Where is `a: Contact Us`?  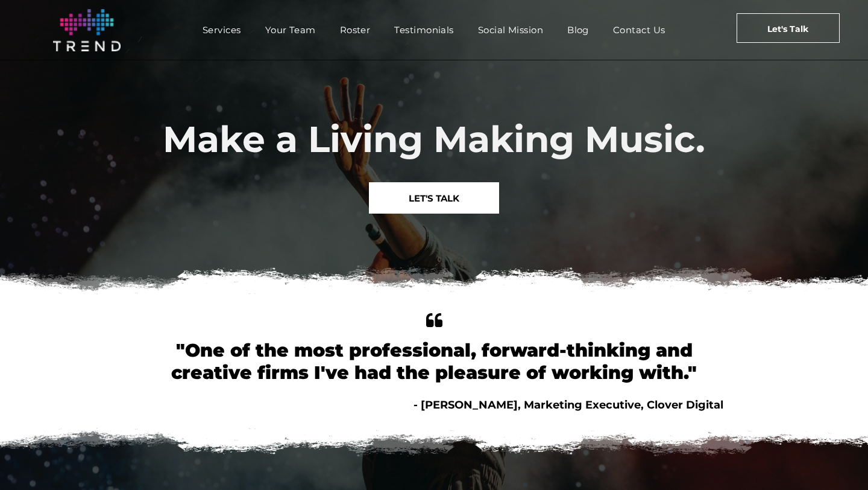 a: Contact Us is located at coordinates (639, 29).